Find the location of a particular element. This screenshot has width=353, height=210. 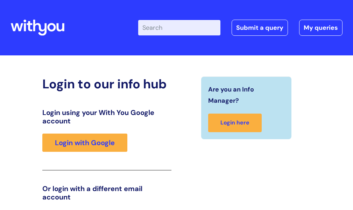

a: My queries is located at coordinates (321, 28).